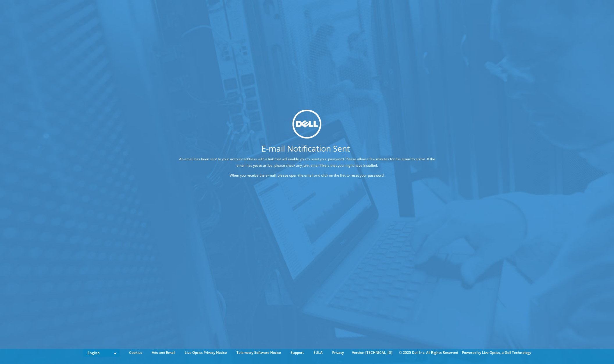 The width and height of the screenshot is (614, 364). I want to click on img: dell_svg_logo.svg, so click(307, 124).